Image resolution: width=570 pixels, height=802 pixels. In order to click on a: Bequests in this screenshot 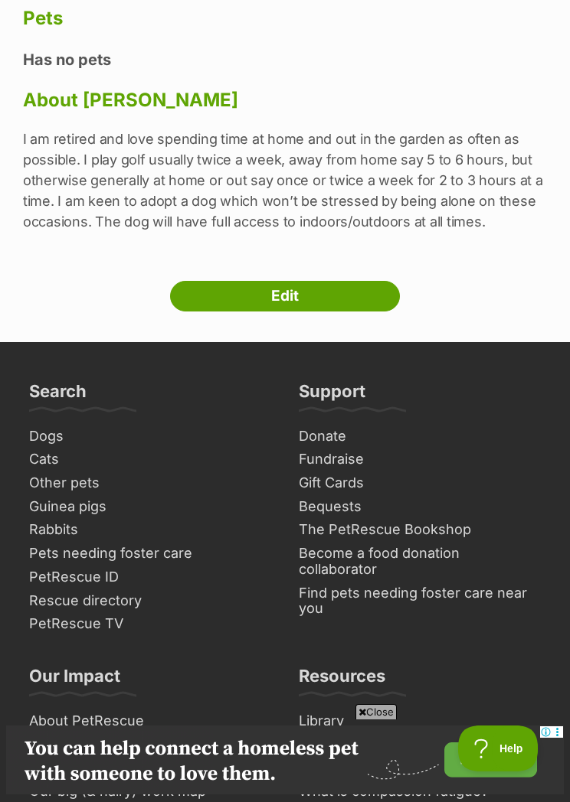, I will do `click(420, 507)`.